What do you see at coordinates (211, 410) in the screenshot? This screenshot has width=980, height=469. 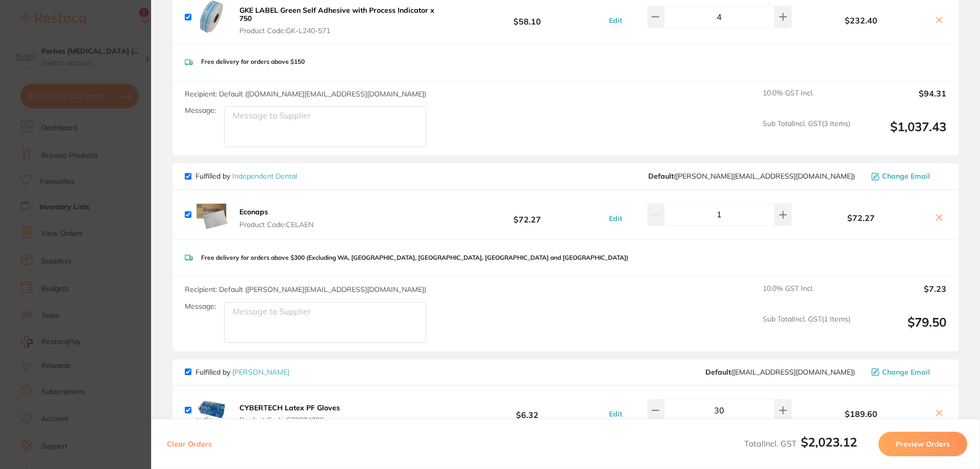 I see `img: ODg1cGs5bw` at bounding box center [211, 410].